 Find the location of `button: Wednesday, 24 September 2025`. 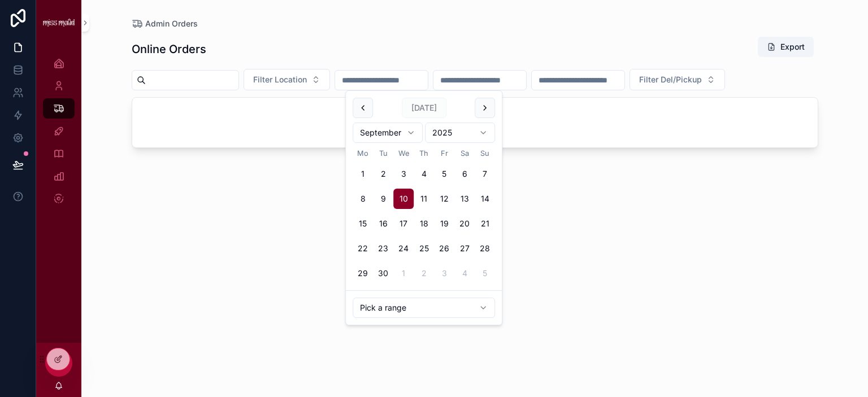

button: Wednesday, 24 September 2025 is located at coordinates (403, 248).